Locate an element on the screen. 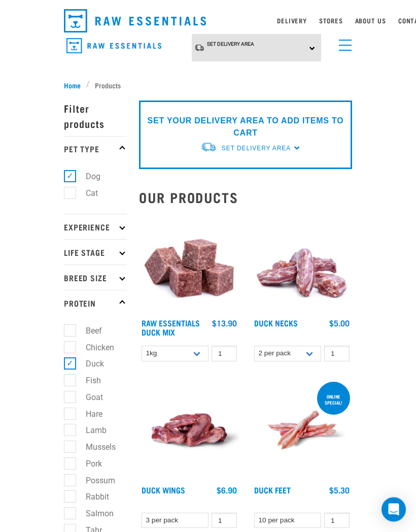  div: $5.00 is located at coordinates (339, 323).